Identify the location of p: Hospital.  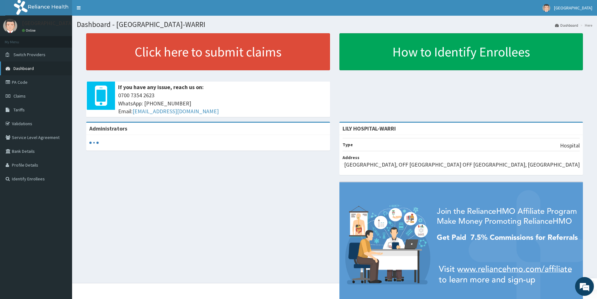
(570, 145).